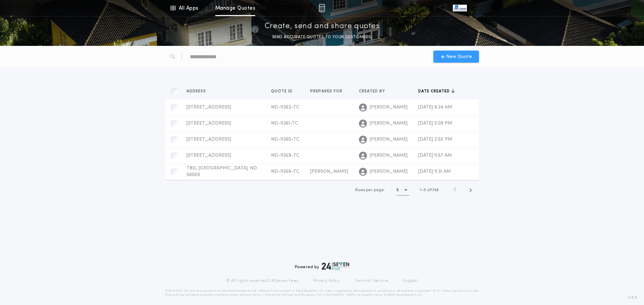  What do you see at coordinates (285, 107) in the screenshot?
I see `span: ND-11362-TC` at bounding box center [285, 107].